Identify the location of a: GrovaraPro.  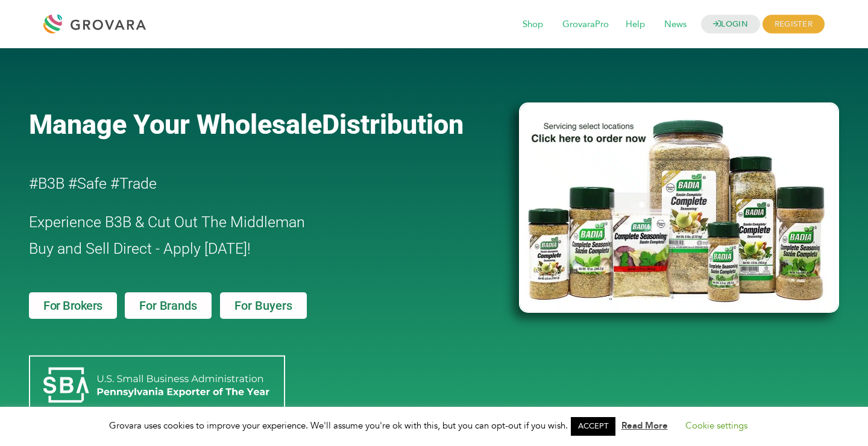
(585, 25).